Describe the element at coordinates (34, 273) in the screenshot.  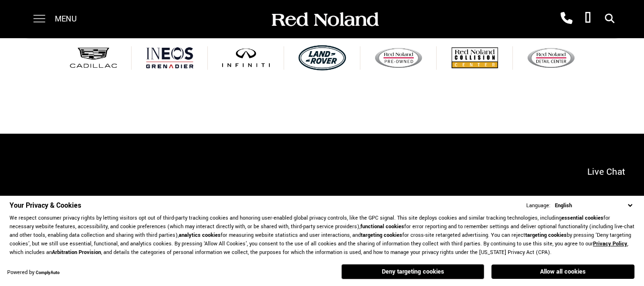
I see `div: Powered by` at that location.